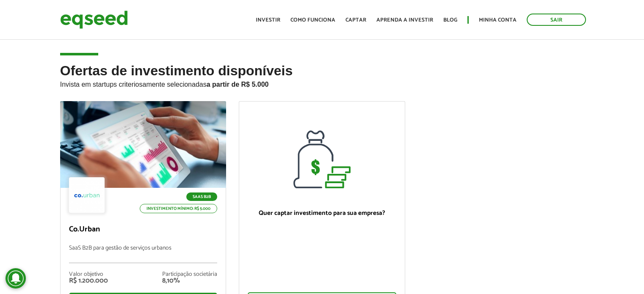  Describe the element at coordinates (88, 274) in the screenshot. I see `div: Valor objetivo` at that location.